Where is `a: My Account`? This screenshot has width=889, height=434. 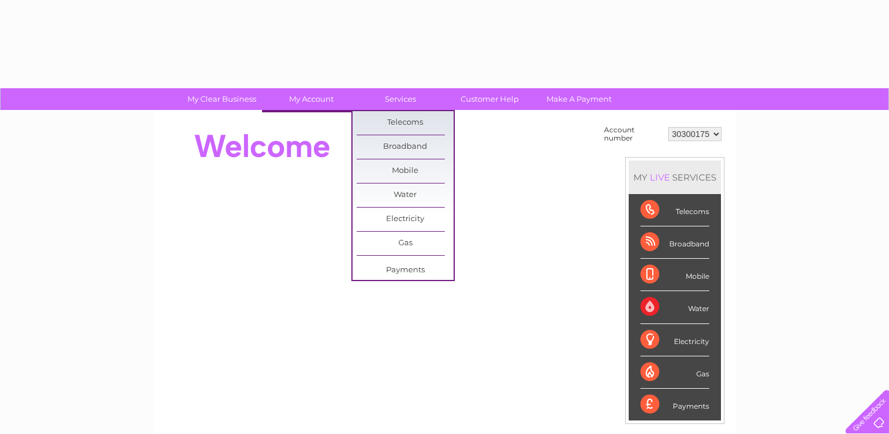 a: My Account is located at coordinates (311, 99).